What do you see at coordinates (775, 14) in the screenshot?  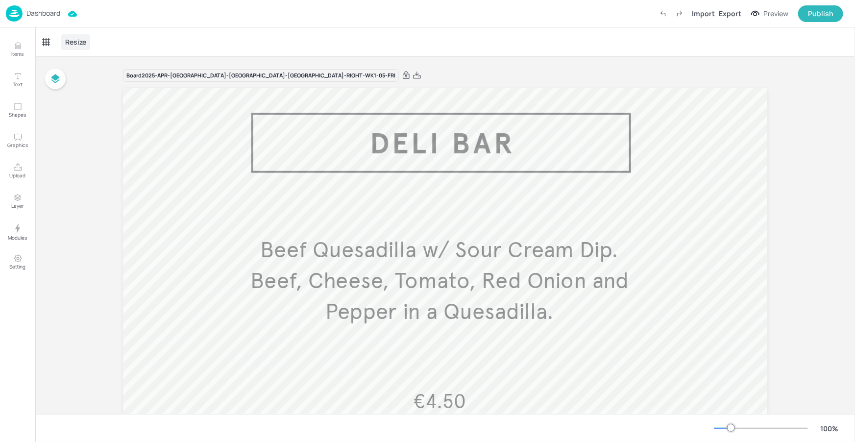 I see `div: Preview` at bounding box center [775, 14].